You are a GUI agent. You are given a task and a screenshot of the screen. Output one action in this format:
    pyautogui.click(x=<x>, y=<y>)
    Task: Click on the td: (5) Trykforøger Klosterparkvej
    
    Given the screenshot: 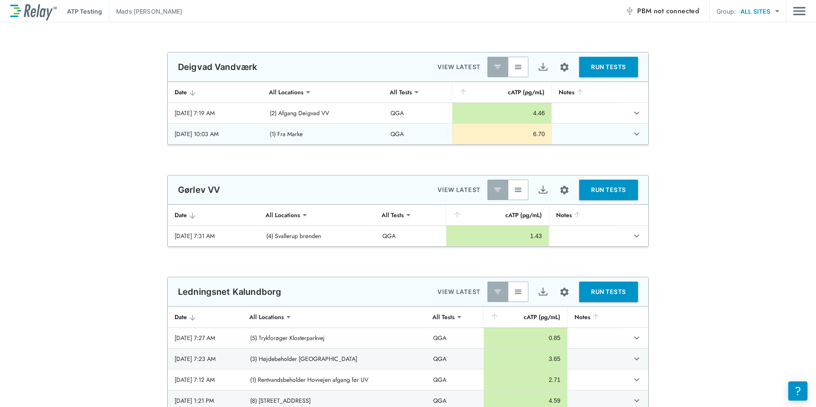 What is the action you would take?
    pyautogui.click(x=335, y=338)
    